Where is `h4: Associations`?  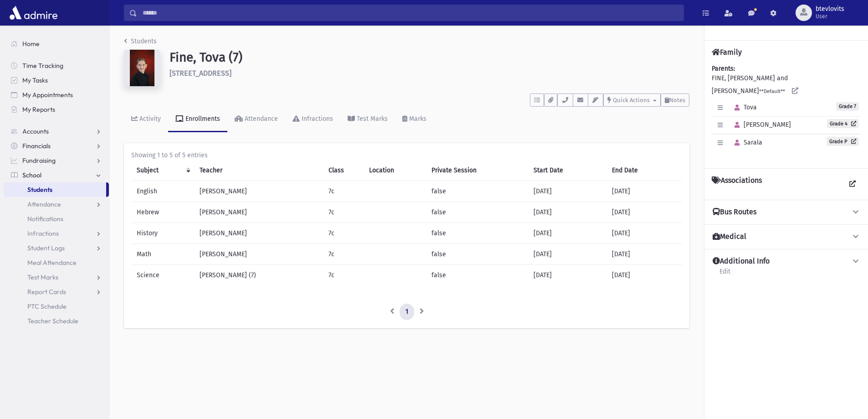
h4: Associations is located at coordinates (736, 184).